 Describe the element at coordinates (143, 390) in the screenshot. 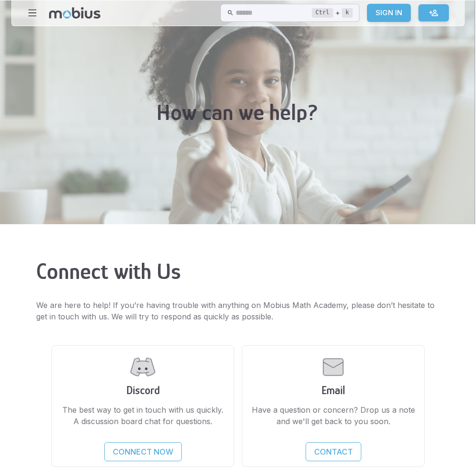

I see `h3: Discord` at that location.